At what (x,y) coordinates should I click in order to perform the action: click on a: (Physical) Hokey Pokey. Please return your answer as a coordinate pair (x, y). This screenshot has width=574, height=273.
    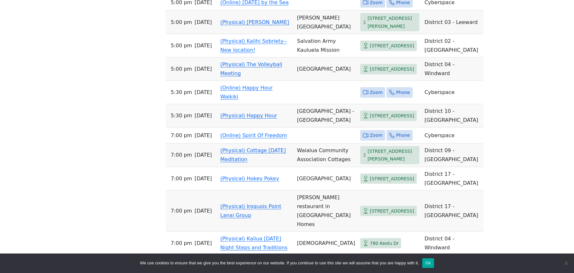
    Looking at the image, I should click on (250, 178).